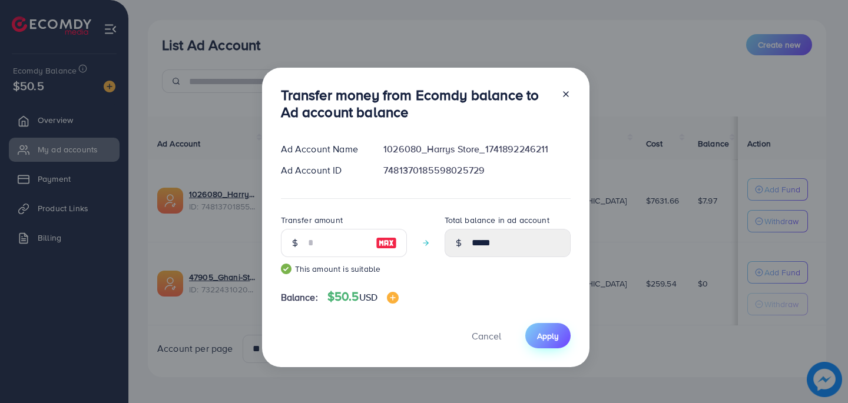  I want to click on img: guide, so click(286, 269).